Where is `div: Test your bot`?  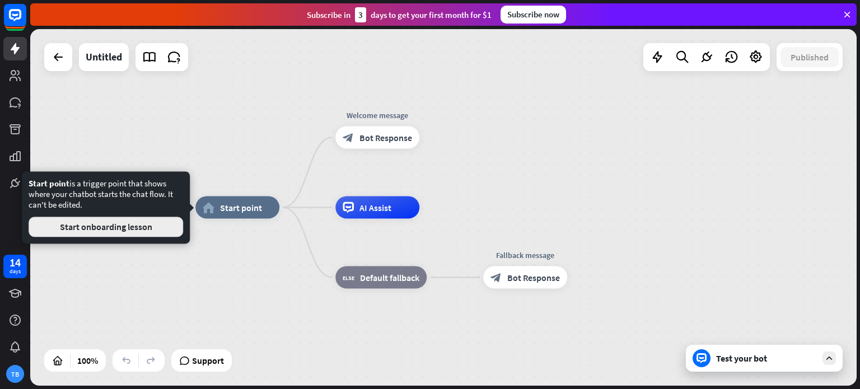
div: Test your bot is located at coordinates (767, 358).